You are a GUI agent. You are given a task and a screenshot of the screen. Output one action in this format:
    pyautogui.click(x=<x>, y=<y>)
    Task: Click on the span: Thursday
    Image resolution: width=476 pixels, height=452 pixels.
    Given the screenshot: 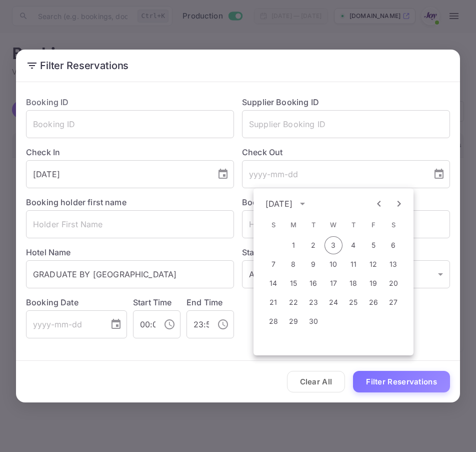 What is the action you would take?
    pyautogui.click(x=353, y=225)
    